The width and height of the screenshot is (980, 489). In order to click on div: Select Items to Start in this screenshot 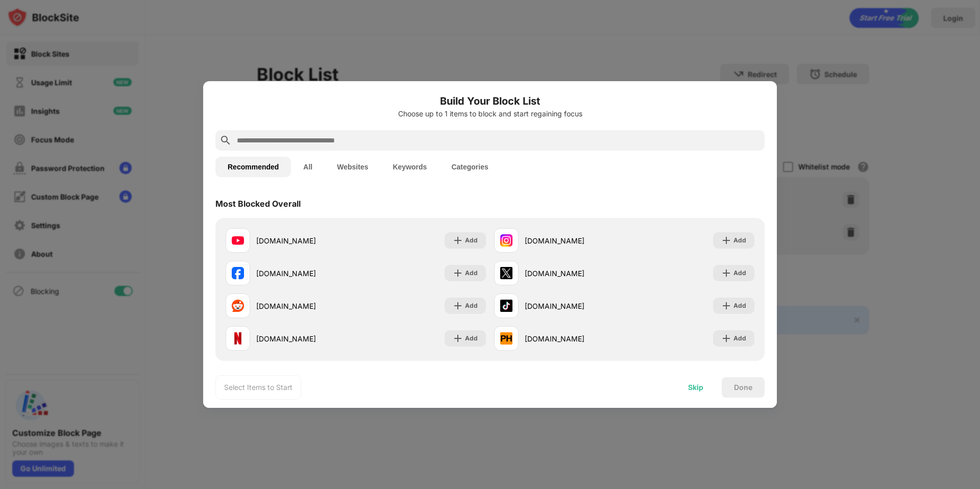, I will do `click(259, 388)`.